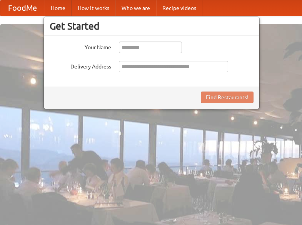  Describe the element at coordinates (136, 8) in the screenshot. I see `a: Who we are` at that location.